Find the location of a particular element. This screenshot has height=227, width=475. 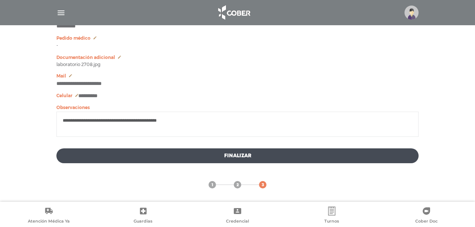

a: Guardias is located at coordinates (143, 216).